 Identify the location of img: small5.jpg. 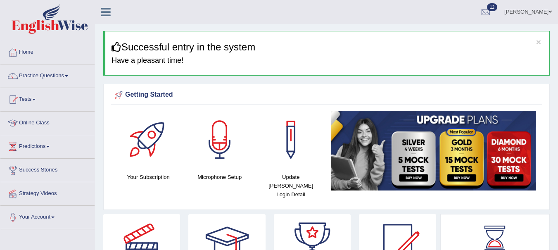
(434, 150).